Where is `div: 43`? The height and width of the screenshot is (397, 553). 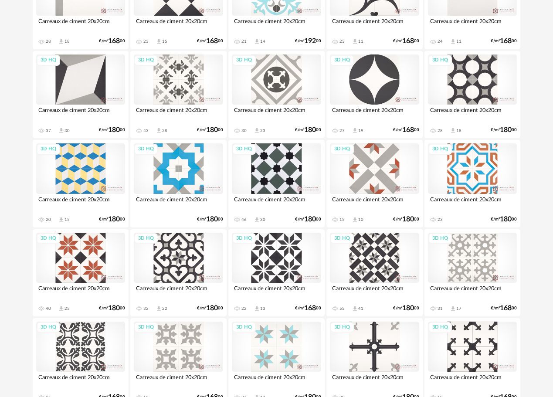
div: 43 is located at coordinates (146, 131).